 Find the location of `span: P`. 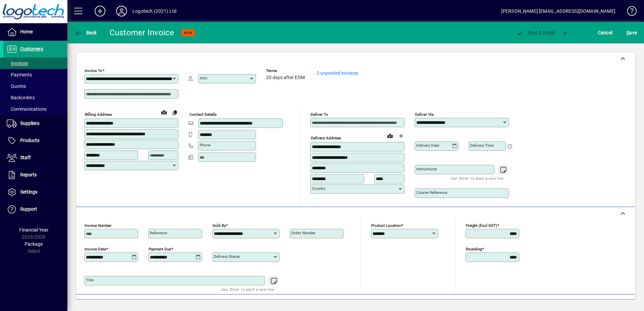

span: P is located at coordinates (529, 33).